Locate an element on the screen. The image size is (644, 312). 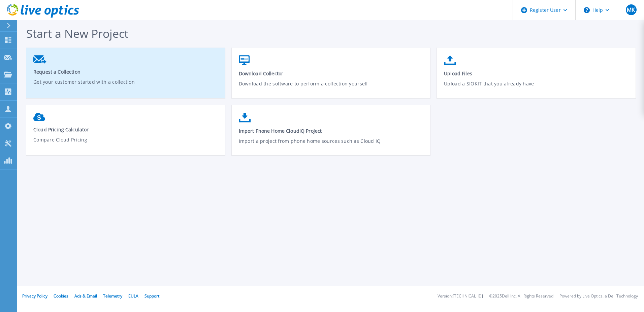
a: Download CollectorDownload the software to perform a collection yourself is located at coordinates (331, 76).